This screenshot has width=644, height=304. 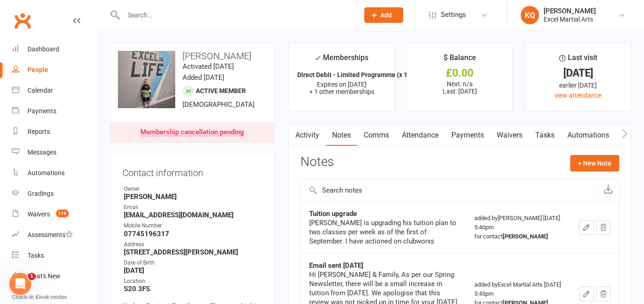 What do you see at coordinates (193, 207) in the screenshot?
I see `div: Email` at bounding box center [193, 207].